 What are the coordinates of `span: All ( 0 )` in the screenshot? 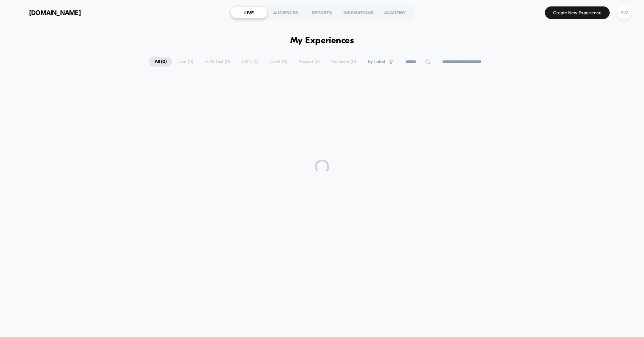 It's located at (160, 61).